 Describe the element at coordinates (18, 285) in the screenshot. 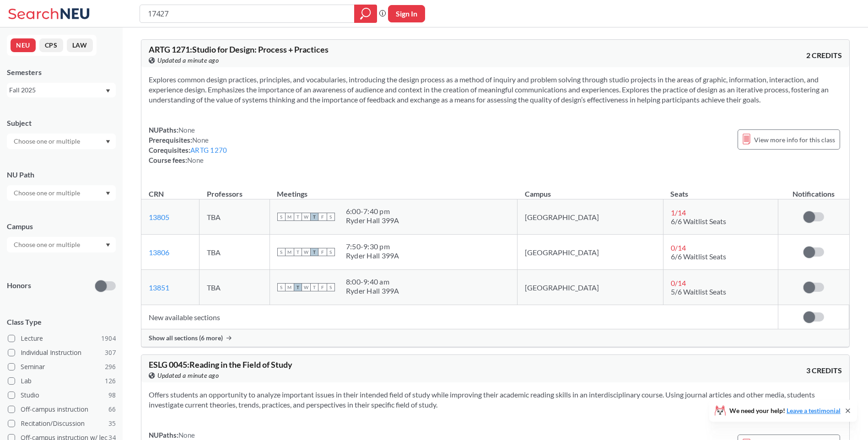

I see `p: Honors` at that location.